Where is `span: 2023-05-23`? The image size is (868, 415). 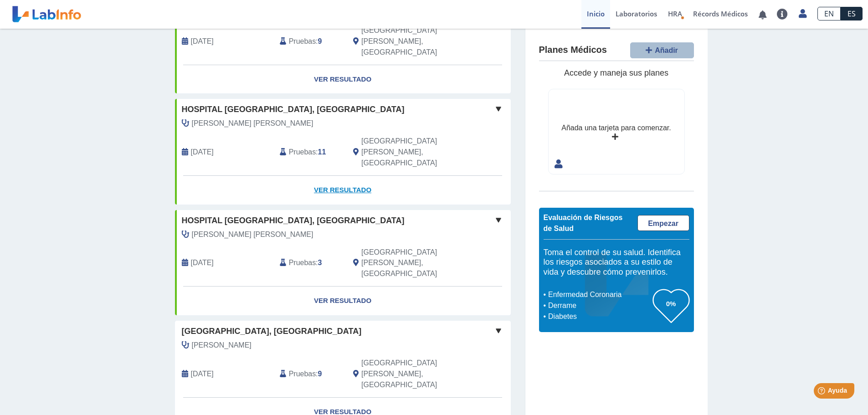 span: 2023-05-23 is located at coordinates (202, 41).